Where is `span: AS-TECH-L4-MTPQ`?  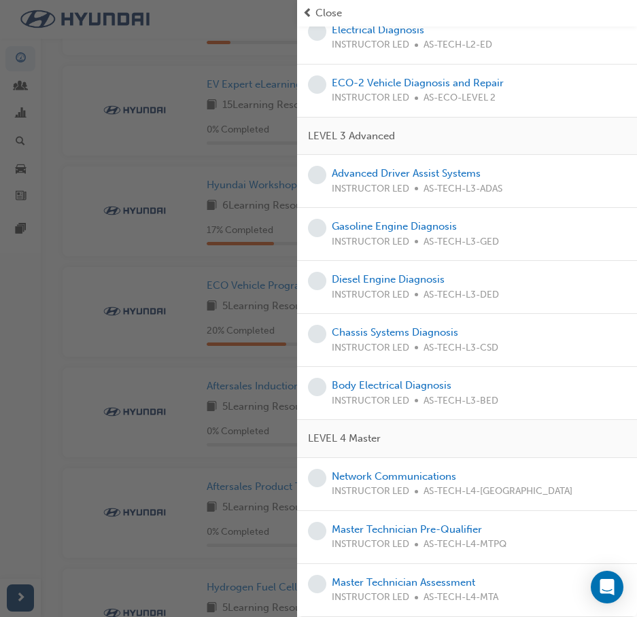 span: AS-TECH-L4-MTPQ is located at coordinates (465, 544).